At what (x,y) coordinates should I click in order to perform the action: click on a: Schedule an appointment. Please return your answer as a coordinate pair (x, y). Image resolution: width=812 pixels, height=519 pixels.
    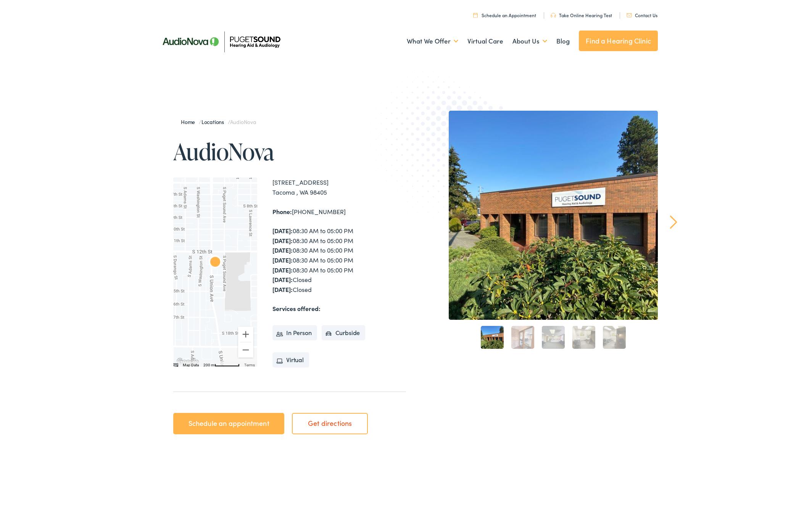
    Looking at the image, I should click on (228, 423).